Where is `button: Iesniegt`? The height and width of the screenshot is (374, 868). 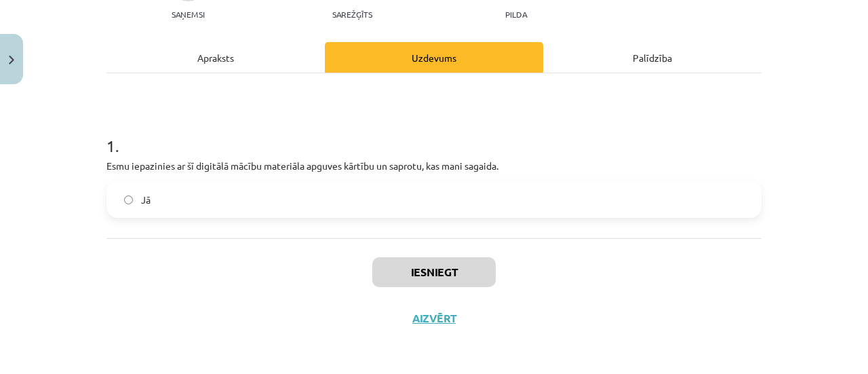 button: Iesniegt is located at coordinates (434, 272).